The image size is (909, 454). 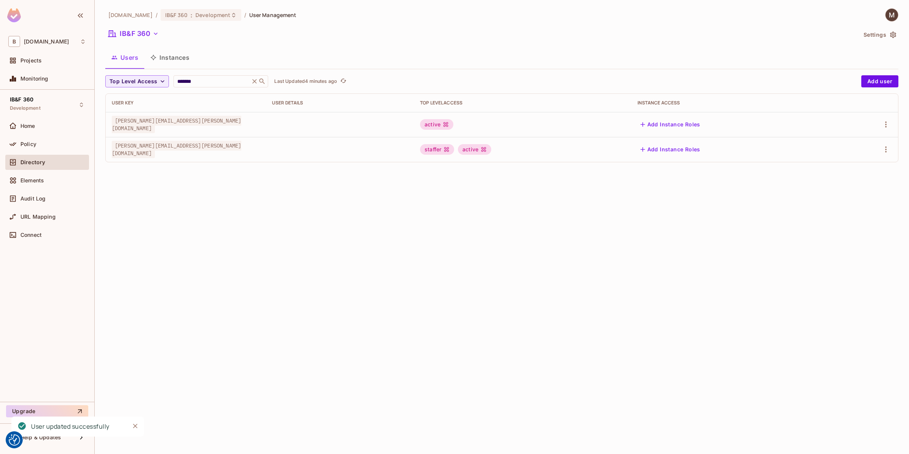 What do you see at coordinates (28, 126) in the screenshot?
I see `span: Home` at bounding box center [28, 126].